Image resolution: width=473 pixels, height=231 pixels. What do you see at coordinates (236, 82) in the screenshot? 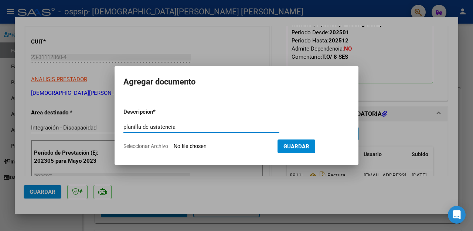
I see `h2: Agregar documento` at bounding box center [236, 82].